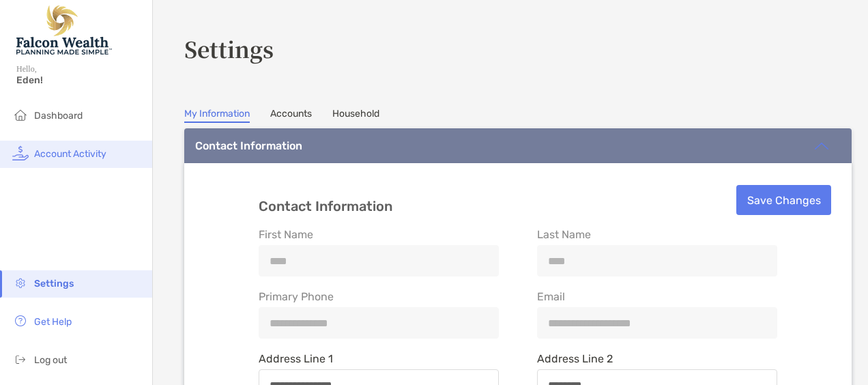 This screenshot has width=868, height=385. I want to click on span: Primary Phone, so click(379, 297).